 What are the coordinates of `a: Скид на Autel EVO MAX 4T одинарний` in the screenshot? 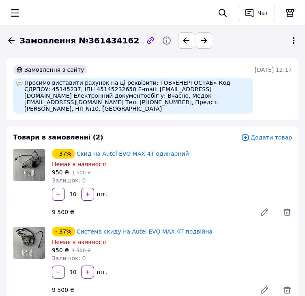 It's located at (132, 153).